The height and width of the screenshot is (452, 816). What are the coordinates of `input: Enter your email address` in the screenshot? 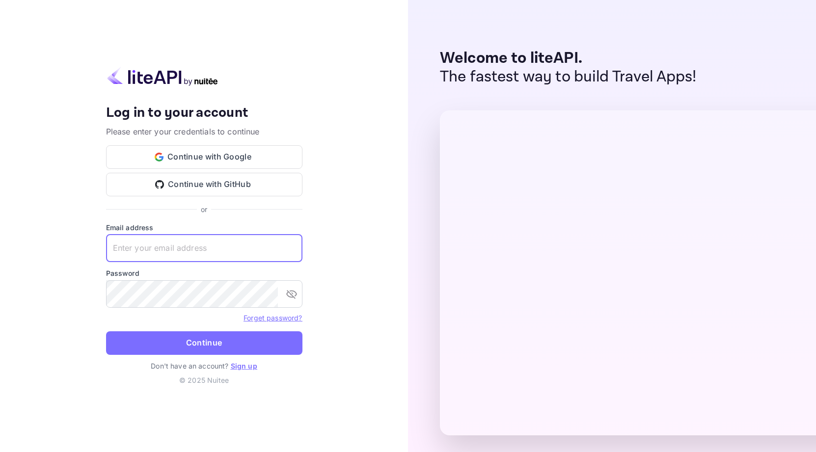 It's located at (204, 248).